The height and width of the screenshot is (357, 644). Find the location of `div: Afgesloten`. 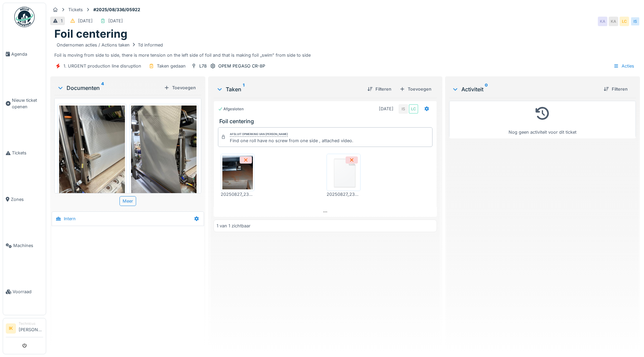

div: Afgesloten is located at coordinates (231, 109).